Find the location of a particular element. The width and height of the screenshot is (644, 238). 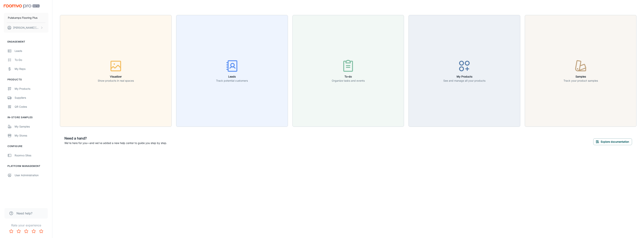

p: Track your product samples is located at coordinates (581, 81).